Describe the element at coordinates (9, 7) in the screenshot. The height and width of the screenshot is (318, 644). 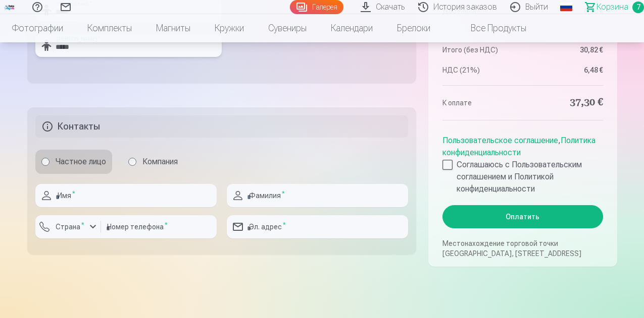
I see `img: /fa1` at that location.